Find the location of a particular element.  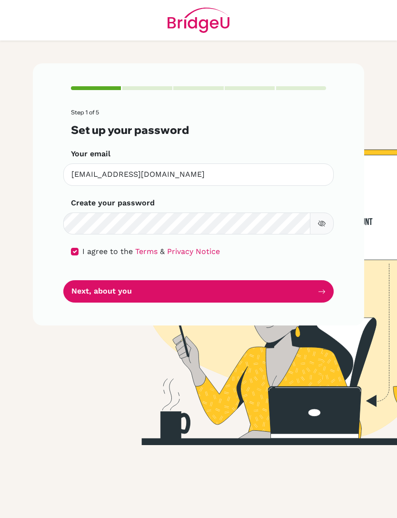

span: I agree to the is located at coordinates (108, 251).